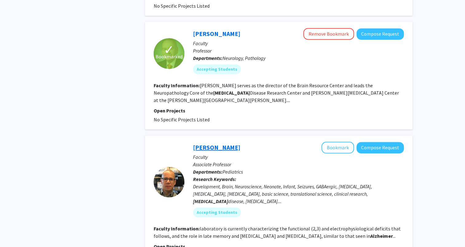 This screenshot has height=247, width=465. I want to click on b: Research Keywords:, so click(214, 179).